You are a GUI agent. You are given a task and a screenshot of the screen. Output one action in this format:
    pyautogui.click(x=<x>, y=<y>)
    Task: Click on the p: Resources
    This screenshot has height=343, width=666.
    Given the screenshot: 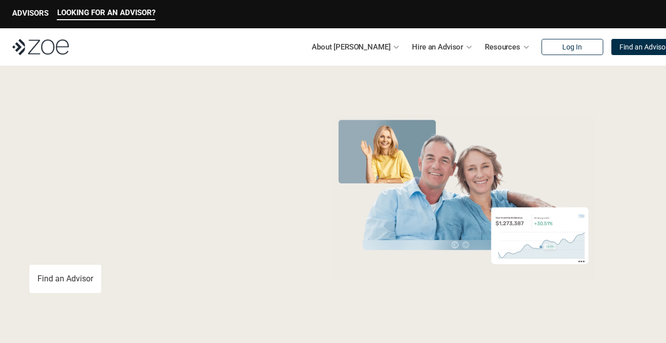 What is the action you would take?
    pyautogui.click(x=502, y=47)
    